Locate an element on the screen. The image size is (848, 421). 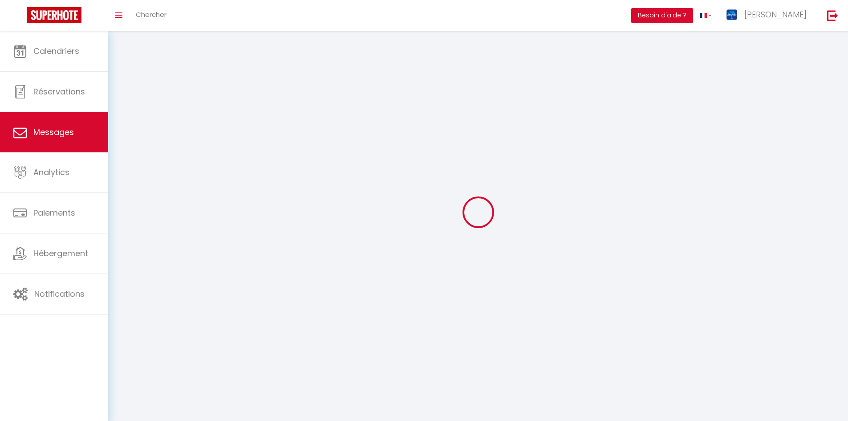
span: Messages is located at coordinates (53, 132).